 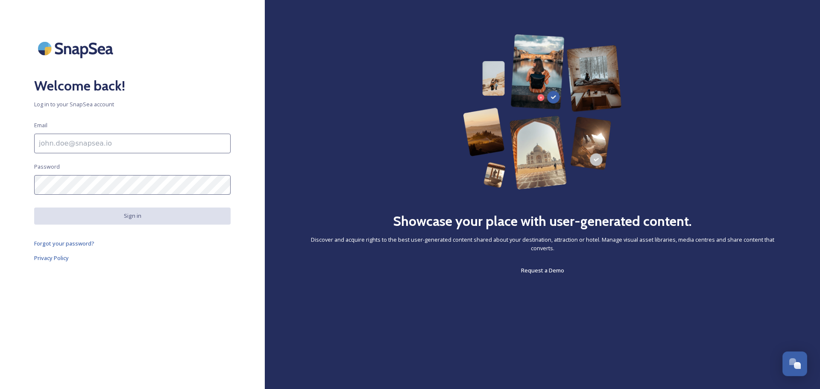 I want to click on a: Privacy Policy, so click(x=132, y=258).